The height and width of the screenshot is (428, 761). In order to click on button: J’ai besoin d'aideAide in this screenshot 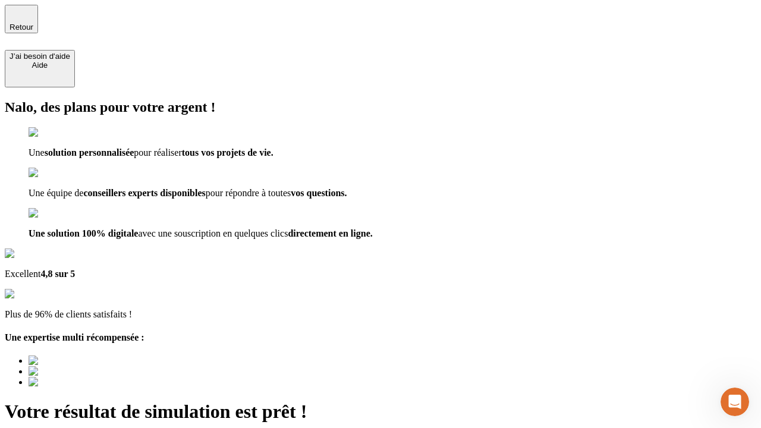, I will do `click(40, 68)`.